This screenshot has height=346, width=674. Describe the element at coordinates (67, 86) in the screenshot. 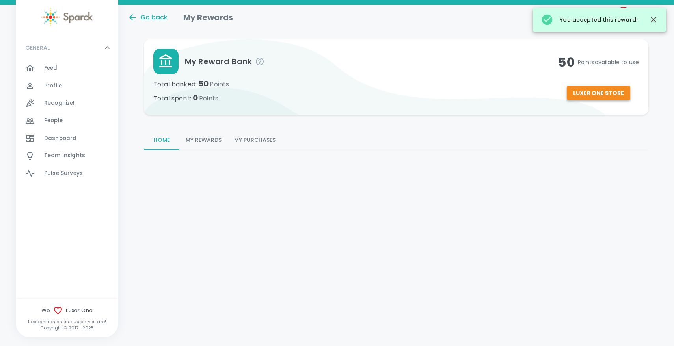

I see `a: Profile` at that location.